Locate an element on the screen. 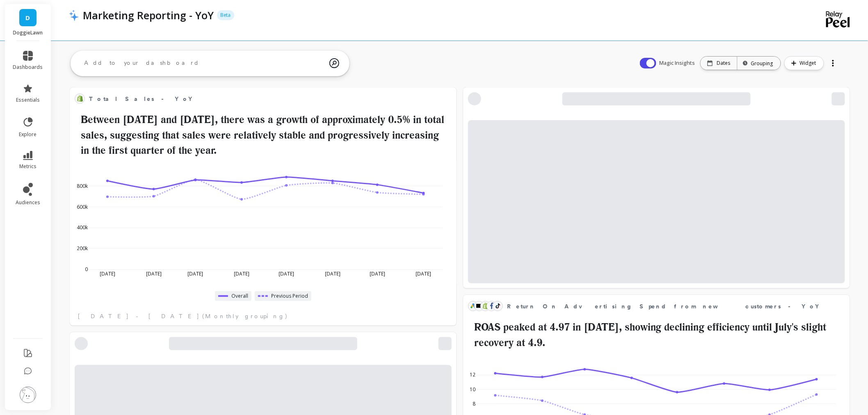 The height and width of the screenshot is (415, 868). span: Previous Period is located at coordinates (289, 296).